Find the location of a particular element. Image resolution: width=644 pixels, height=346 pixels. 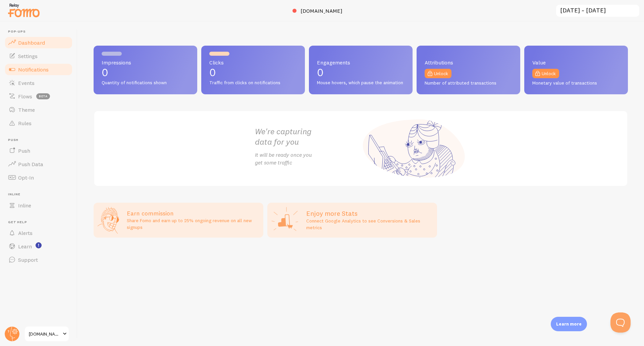

a: Support is located at coordinates (38, 260).